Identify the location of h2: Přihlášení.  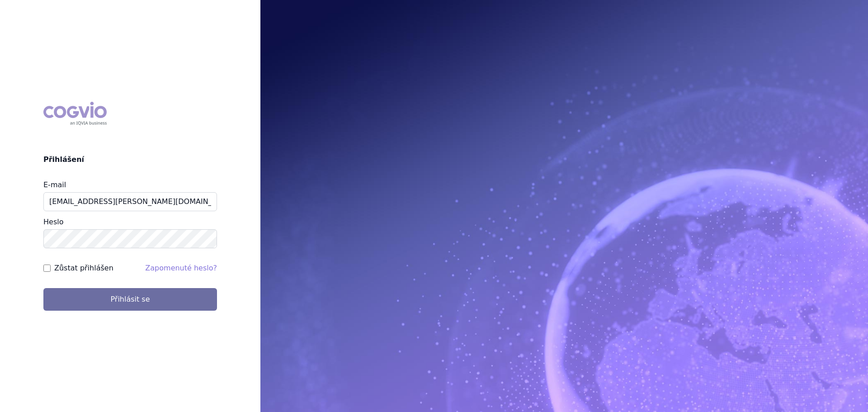
(130, 160).